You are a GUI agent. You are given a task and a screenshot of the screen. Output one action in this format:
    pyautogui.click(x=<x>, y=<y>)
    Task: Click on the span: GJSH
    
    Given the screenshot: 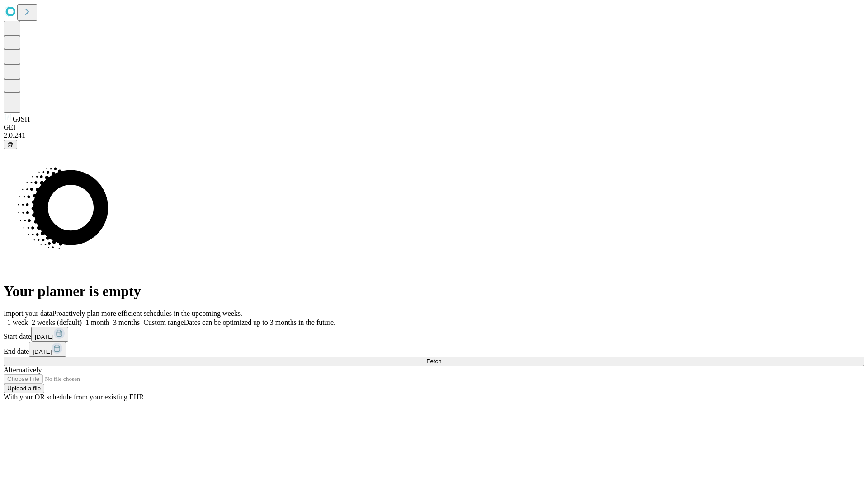 What is the action you would take?
    pyautogui.click(x=21, y=119)
    